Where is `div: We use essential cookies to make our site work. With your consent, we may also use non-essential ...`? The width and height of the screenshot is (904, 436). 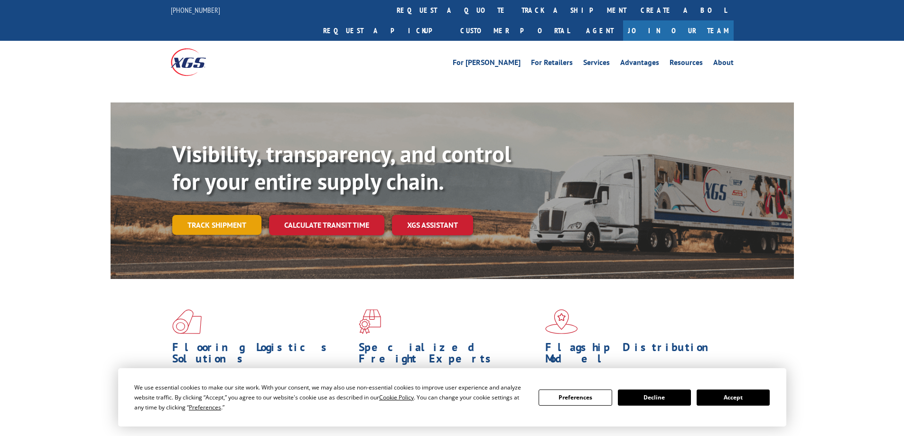
div: We use essential cookies to make our site work. With your consent, we may also use non-essential ... is located at coordinates (331, 397).